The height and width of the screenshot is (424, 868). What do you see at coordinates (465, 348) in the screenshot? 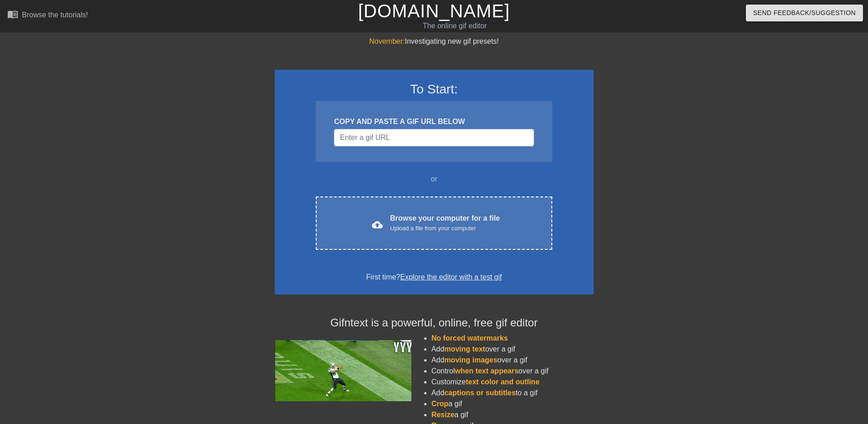
I see `span: moving text` at bounding box center [465, 348].